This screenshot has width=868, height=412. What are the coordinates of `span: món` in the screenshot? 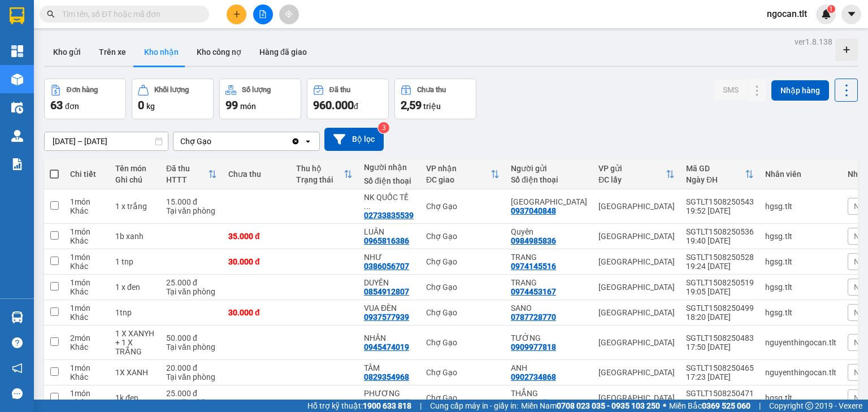 It's located at (248, 106).